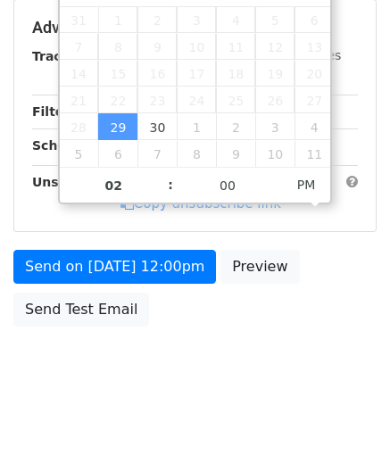 The width and height of the screenshot is (390, 472). Describe the element at coordinates (118, 153) in the screenshot. I see `span: October 6, 2025` at that location.